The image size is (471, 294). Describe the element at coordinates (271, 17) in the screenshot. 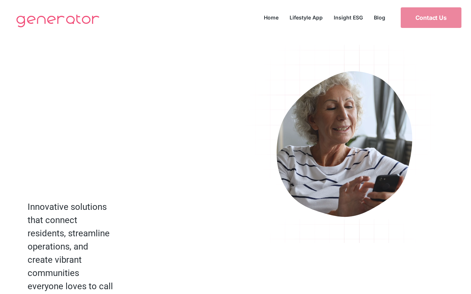

I see `a: Home` at that location.